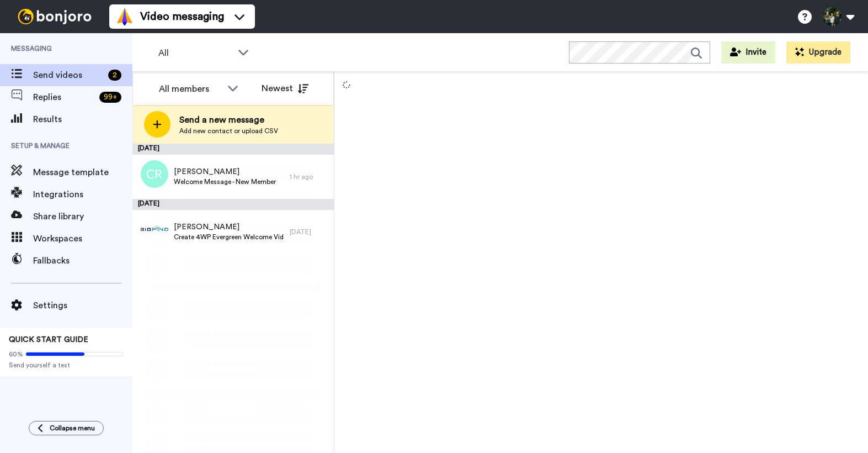  I want to click on span: Send videos, so click(68, 75).